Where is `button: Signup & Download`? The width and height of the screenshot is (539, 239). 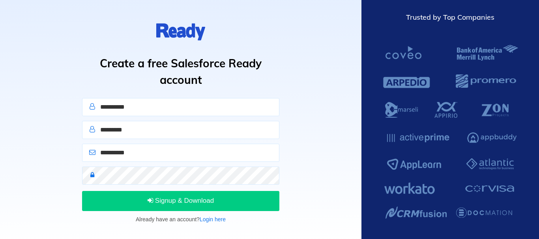
button: Signup & Download is located at coordinates (181, 201).